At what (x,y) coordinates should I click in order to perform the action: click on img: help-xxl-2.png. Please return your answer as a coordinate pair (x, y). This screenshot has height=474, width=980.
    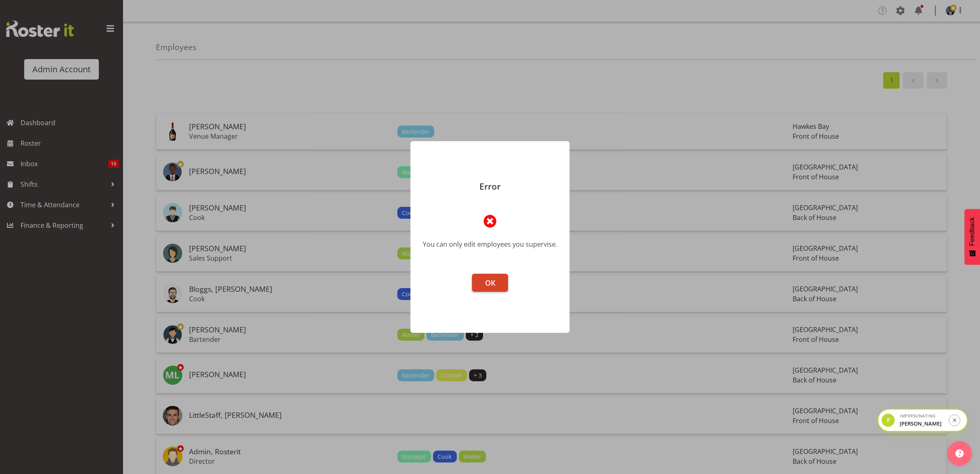
    Looking at the image, I should click on (960, 453).